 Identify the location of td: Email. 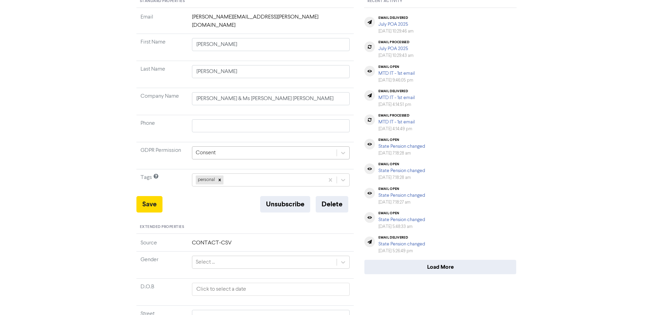
(162, 23).